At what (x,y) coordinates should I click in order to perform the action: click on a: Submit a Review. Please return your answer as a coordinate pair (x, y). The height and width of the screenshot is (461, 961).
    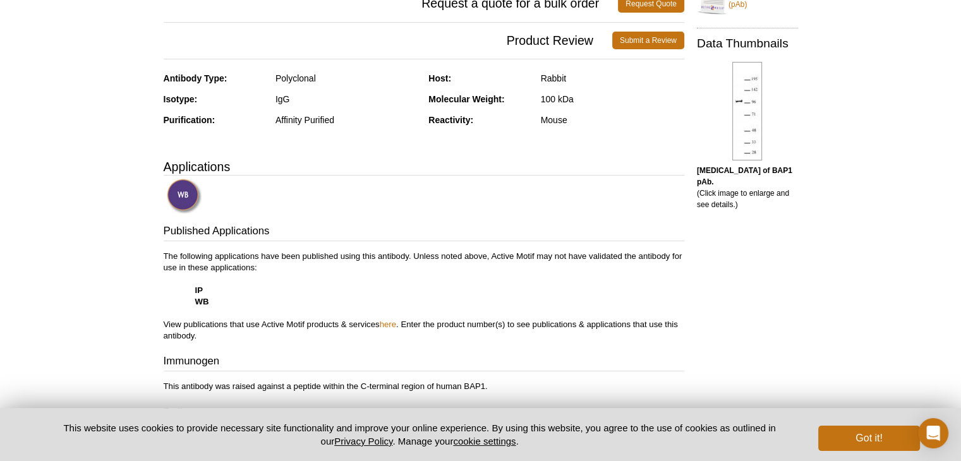
    Looking at the image, I should click on (648, 40).